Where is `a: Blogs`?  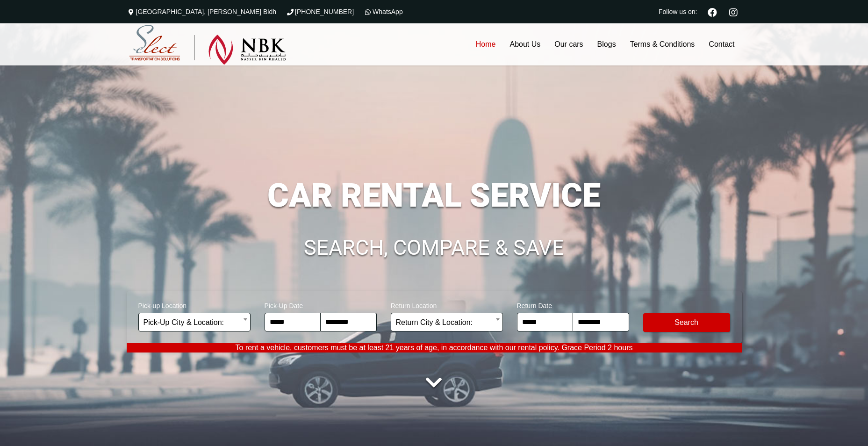
a: Blogs is located at coordinates (607, 44).